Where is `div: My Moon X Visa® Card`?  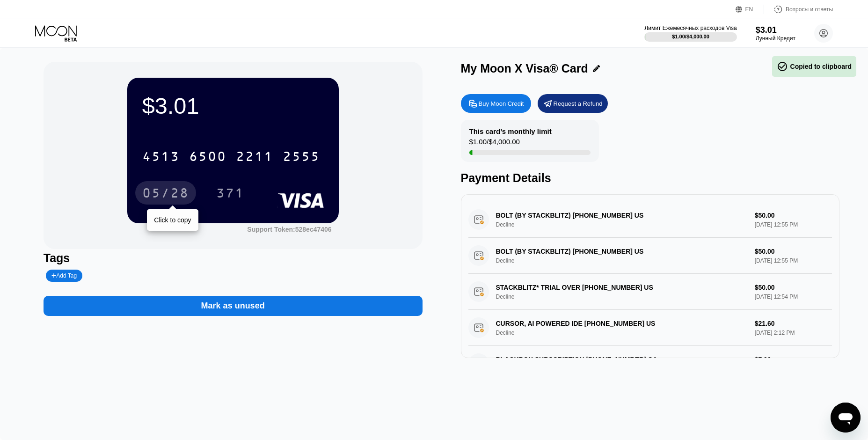 div: My Moon X Visa® Card is located at coordinates (525, 68).